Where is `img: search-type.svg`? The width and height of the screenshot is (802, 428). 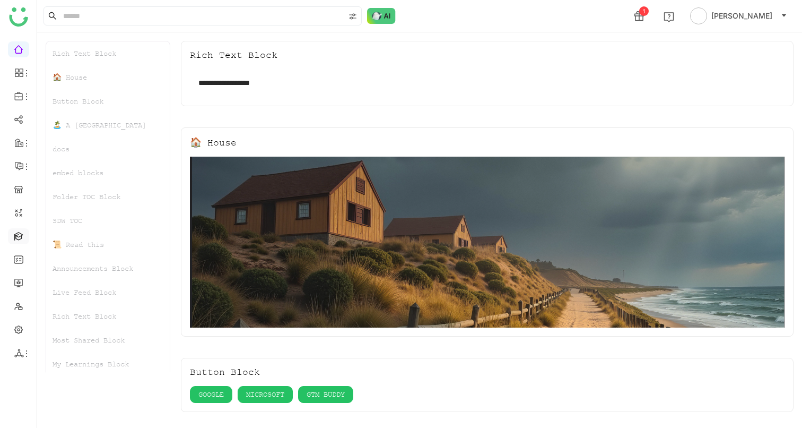 img: search-type.svg is located at coordinates (353, 16).